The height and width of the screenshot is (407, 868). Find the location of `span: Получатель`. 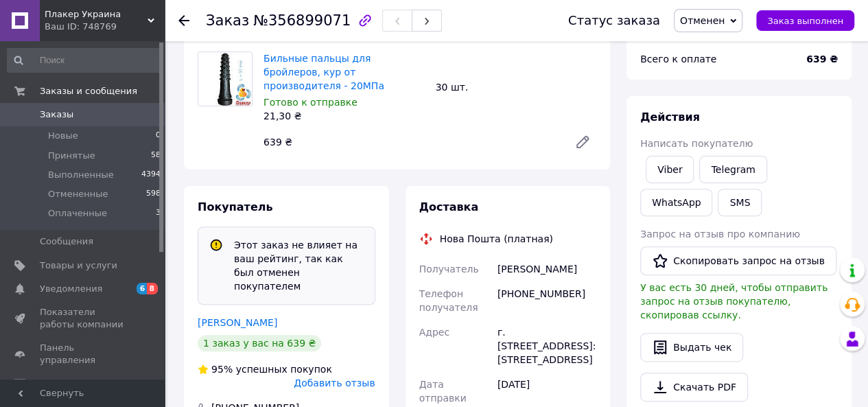

span: Получатель is located at coordinates (449, 269).